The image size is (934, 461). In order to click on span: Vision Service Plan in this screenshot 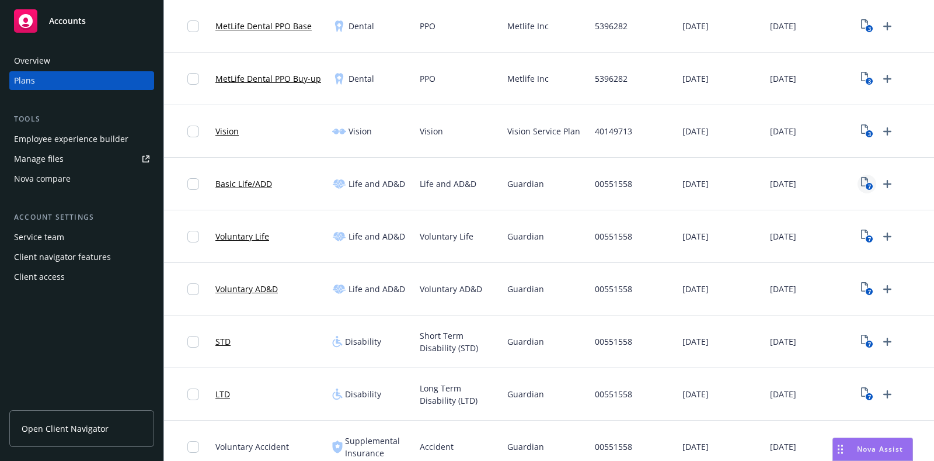, I will do `click(544, 131)`.